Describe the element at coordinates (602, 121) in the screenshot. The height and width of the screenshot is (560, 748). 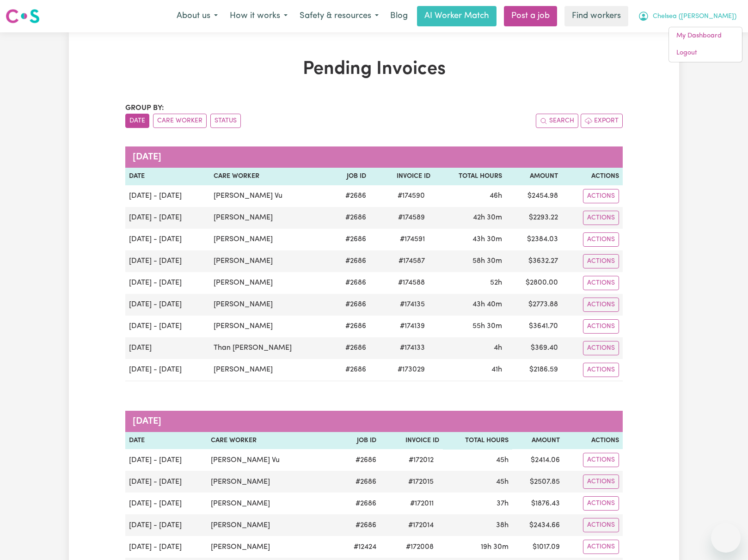
I see `button: Export` at that location.